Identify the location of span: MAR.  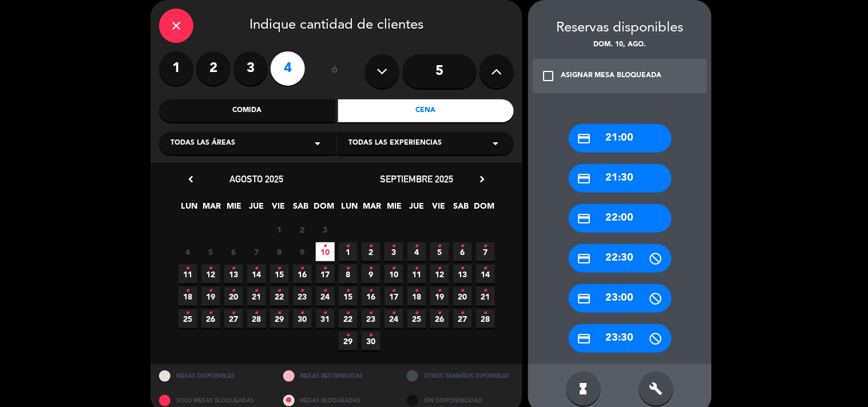
(211, 208).